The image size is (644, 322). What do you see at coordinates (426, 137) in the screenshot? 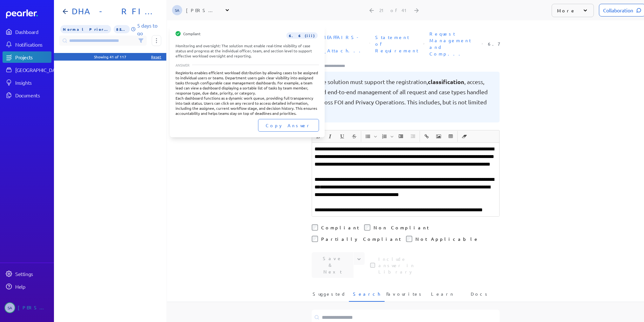
I see `button: Insert link` at bounding box center [426, 137].